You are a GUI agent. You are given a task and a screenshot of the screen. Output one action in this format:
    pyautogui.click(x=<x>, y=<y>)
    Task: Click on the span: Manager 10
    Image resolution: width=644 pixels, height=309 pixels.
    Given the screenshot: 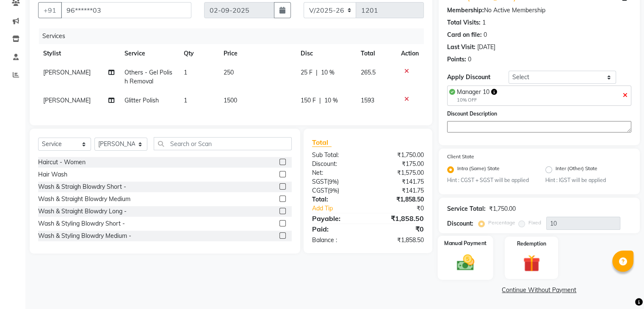 What is the action you would take?
    pyautogui.click(x=473, y=92)
    